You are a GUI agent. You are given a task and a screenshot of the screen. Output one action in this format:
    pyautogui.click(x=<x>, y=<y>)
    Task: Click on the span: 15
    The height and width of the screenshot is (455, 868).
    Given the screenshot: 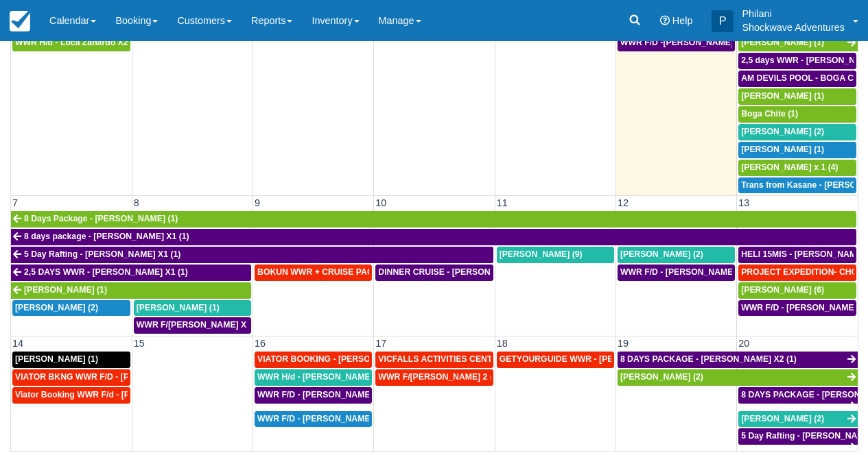 What is the action you would take?
    pyautogui.click(x=139, y=343)
    